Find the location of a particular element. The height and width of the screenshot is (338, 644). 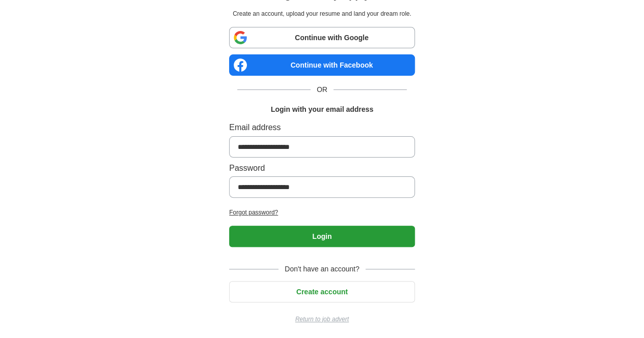

a: Continue with Facebook is located at coordinates (321, 65).